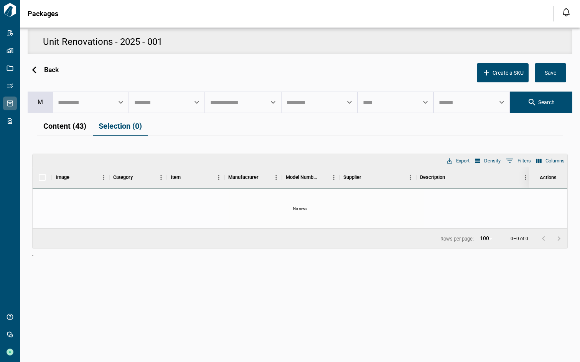 This screenshot has width=580, height=362. Describe the element at coordinates (487, 161) in the screenshot. I see `button: Density` at that location.